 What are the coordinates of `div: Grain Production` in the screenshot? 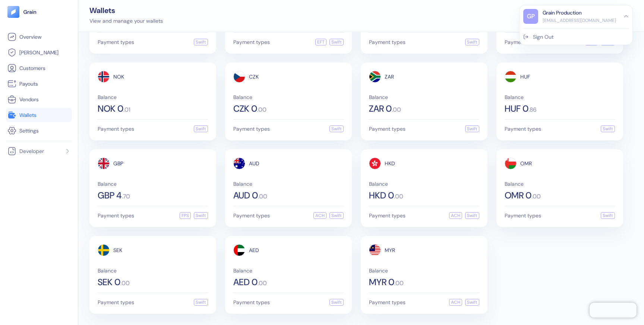 It's located at (562, 12).